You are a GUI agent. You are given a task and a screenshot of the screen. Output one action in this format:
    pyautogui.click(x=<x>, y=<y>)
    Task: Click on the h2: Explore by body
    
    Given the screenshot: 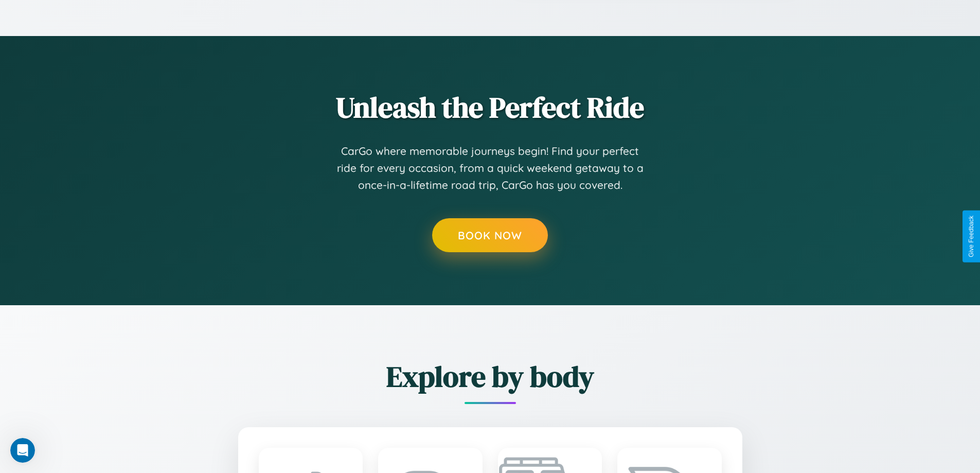 What is the action you would take?
    pyautogui.click(x=490, y=376)
    